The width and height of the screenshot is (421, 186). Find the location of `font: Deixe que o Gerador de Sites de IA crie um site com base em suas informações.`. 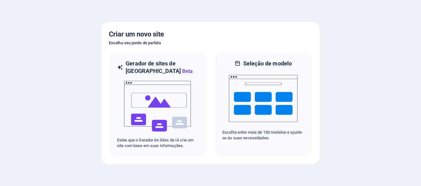

font: Deixe que o Gerador de Sites de IA crie um site com base em suas informações. is located at coordinates (155, 143).